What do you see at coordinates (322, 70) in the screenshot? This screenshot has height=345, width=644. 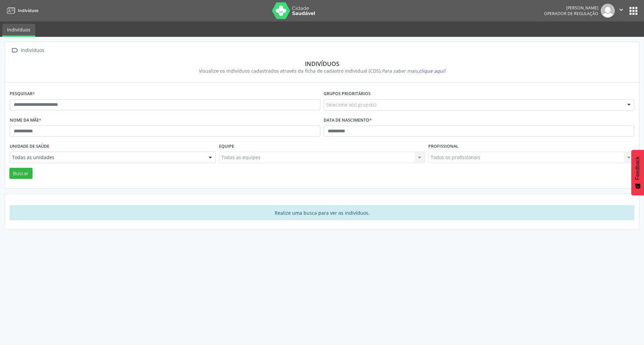 I see `div: Visualize os indivíduos cadastrados através da ficha de cadastro individual (CDS).` at bounding box center [322, 70].